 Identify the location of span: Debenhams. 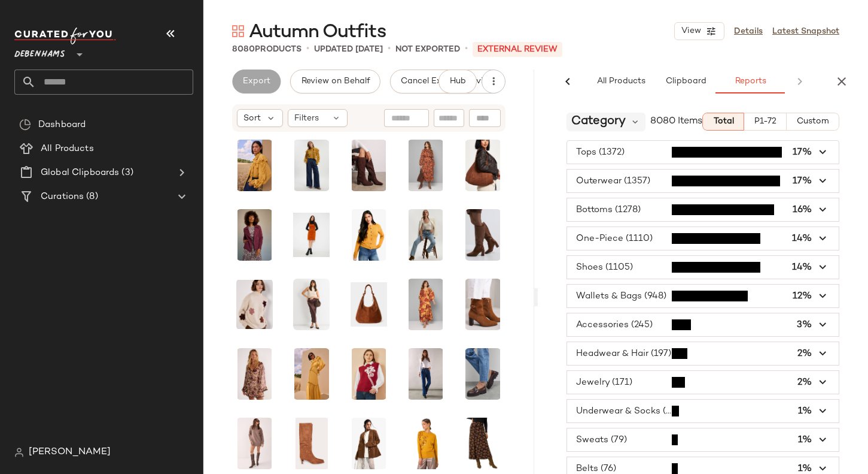
(40, 52).